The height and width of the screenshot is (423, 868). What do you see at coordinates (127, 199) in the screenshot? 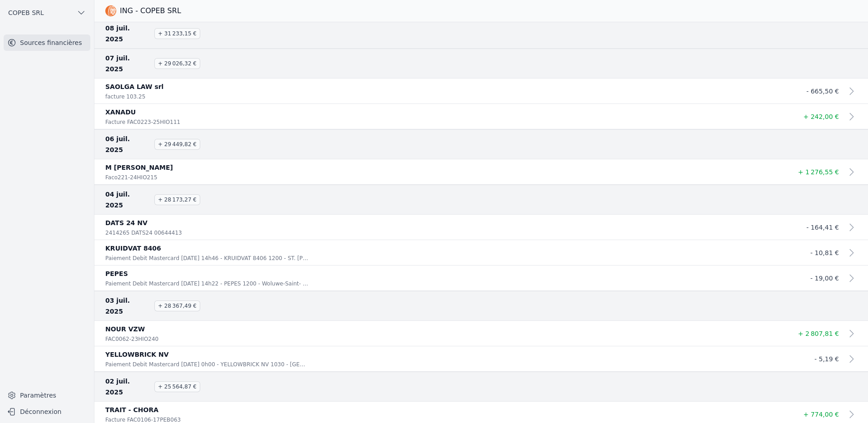
I see `span: 04 juil. 2025` at bounding box center [127, 199].